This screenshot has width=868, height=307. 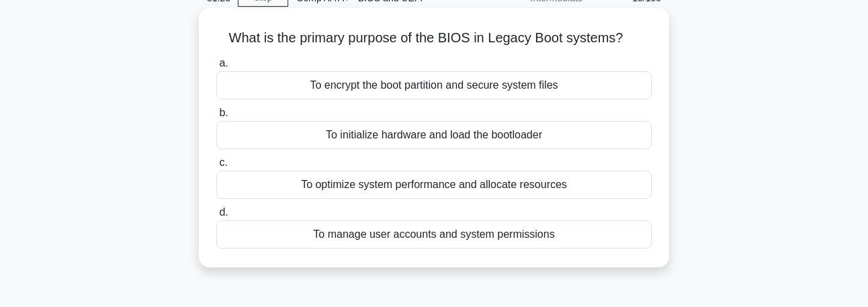 I want to click on div: To initialize hardware and load the bootloader, so click(x=434, y=135).